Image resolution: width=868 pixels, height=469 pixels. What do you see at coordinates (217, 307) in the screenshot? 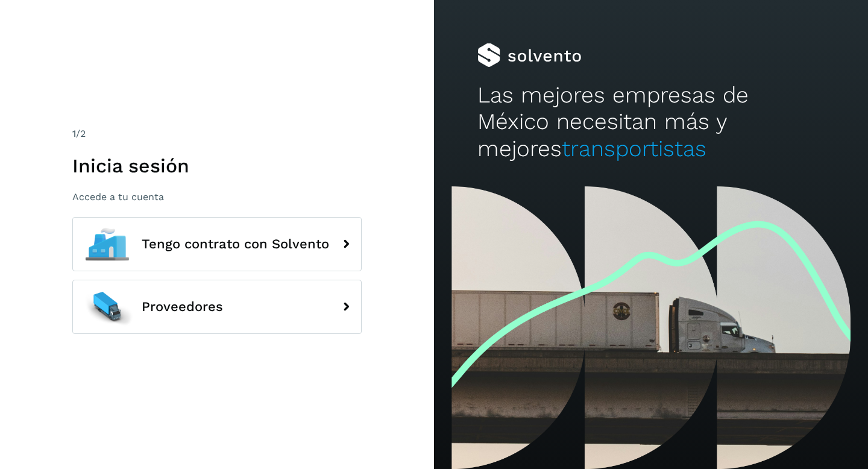
I see `button: Proveedores` at bounding box center [217, 307].